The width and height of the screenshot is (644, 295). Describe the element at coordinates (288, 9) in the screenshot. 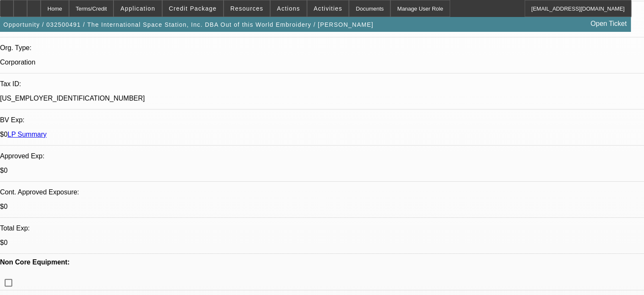

I see `button: Actions` at that location.